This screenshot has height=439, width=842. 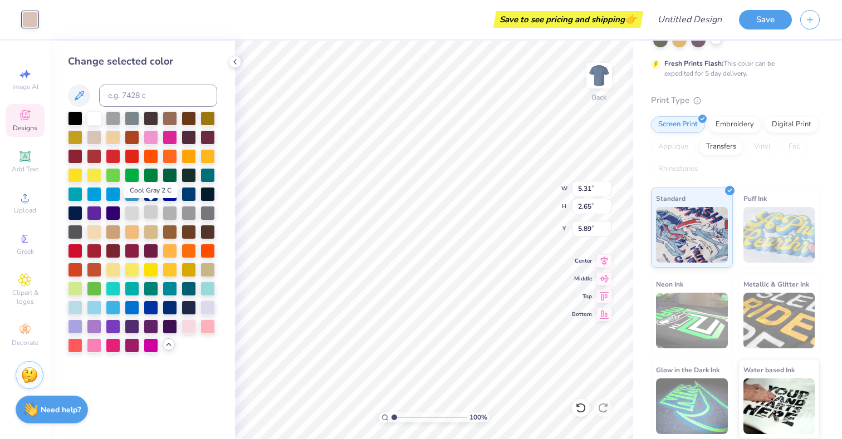 I want to click on div: Screen Print, so click(x=678, y=125).